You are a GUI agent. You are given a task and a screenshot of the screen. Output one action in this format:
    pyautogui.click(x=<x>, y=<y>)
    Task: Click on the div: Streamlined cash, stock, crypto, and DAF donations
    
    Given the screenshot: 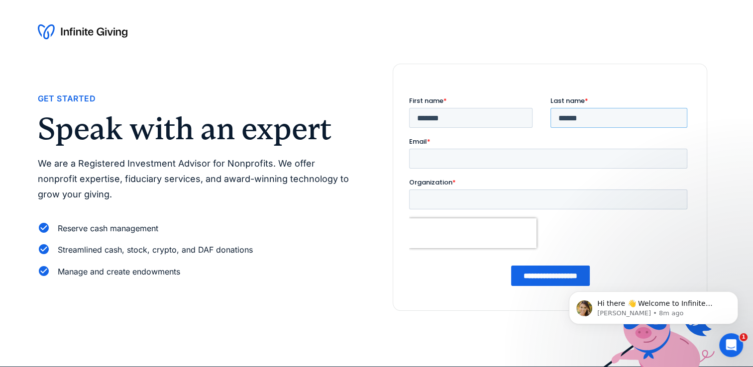 What is the action you would take?
    pyautogui.click(x=155, y=250)
    